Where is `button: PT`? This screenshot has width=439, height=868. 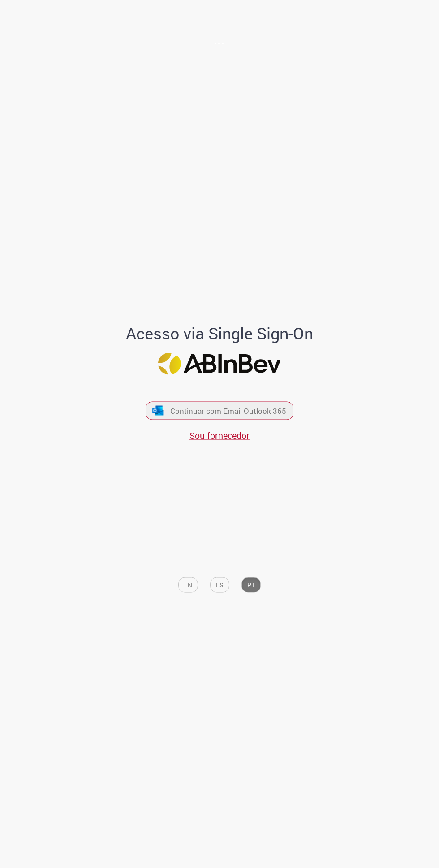
button: PT is located at coordinates (251, 584).